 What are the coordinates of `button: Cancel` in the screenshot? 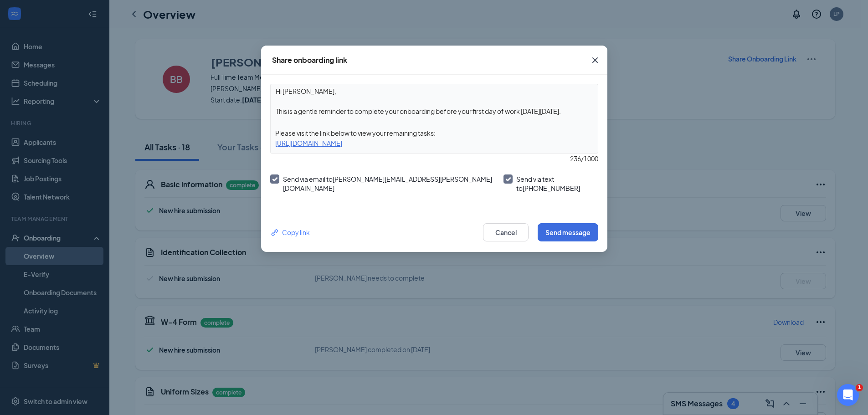 It's located at (506, 232).